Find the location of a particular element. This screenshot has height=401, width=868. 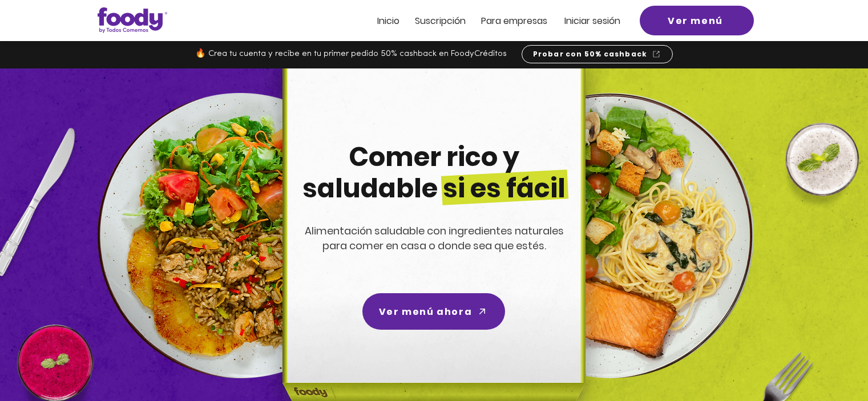

span: 🔥 Crea tu cuenta y recibe en tu primer pedido 50% cashback en FoodyCréditos is located at coordinates (351, 54).